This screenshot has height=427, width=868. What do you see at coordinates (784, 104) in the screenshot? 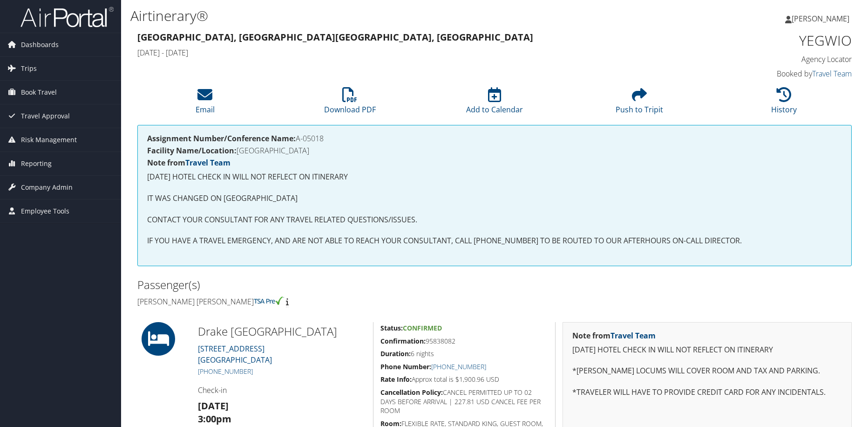
I see `a: History` at bounding box center [784, 104].